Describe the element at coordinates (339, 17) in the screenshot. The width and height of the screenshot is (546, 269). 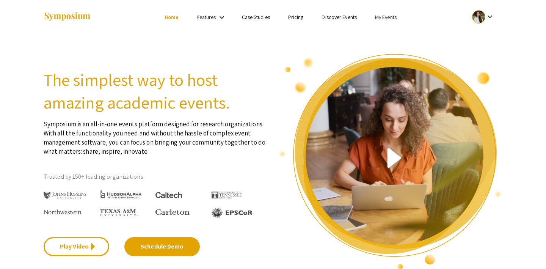
I see `a: Discover Events` at that location.